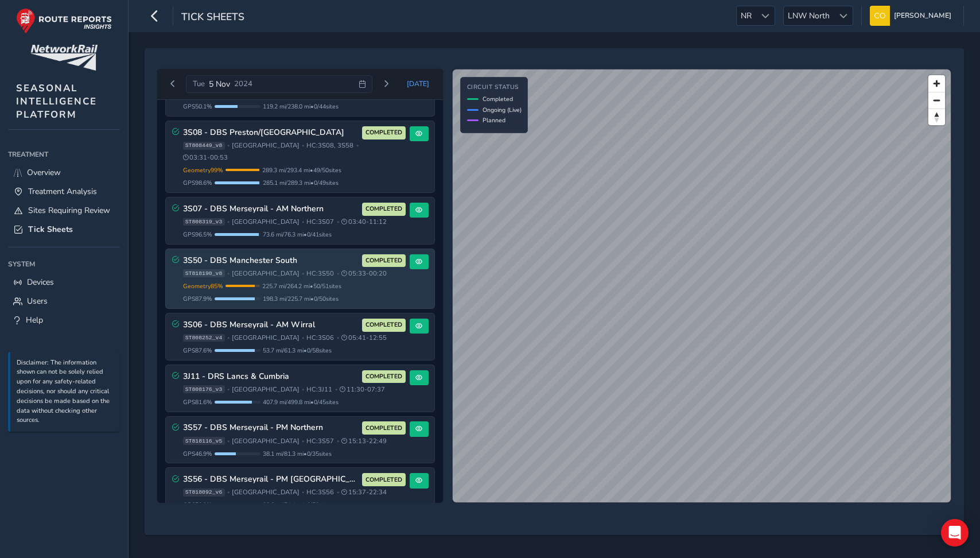 Image resolution: width=980 pixels, height=558 pixels. I want to click on span: HC: 3S08, 3S58, so click(330, 146).